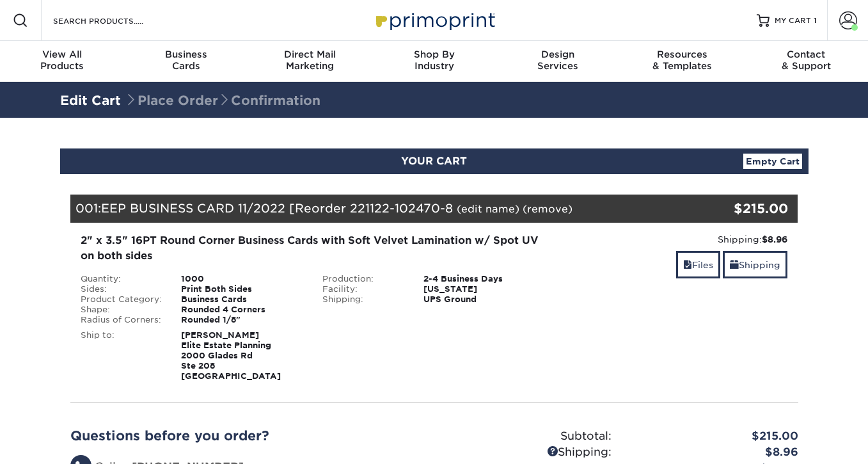 The image size is (868, 464). I want to click on div: & Templates, so click(682, 60).